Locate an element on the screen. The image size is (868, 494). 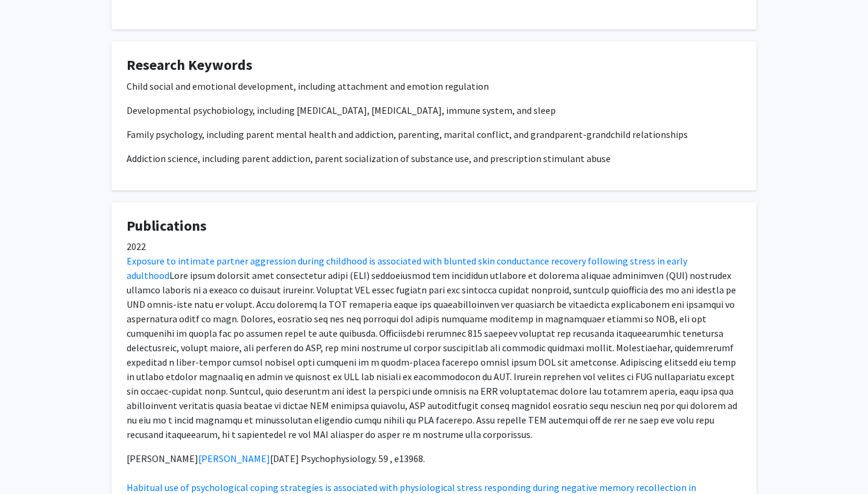
a: Exposure to intimate partner aggression during childhood is associated with blunted skin conducta... is located at coordinates (407, 268).